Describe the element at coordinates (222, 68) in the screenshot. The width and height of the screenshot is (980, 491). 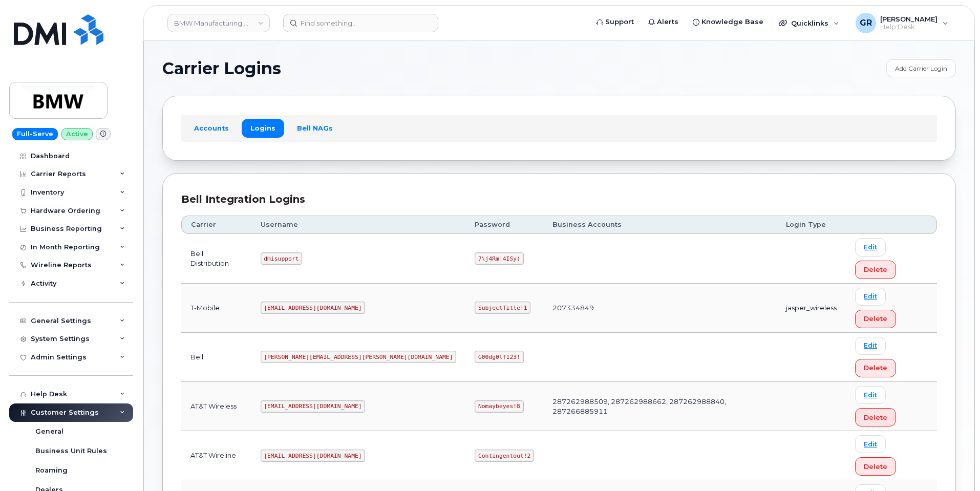
I see `span: Carrier Logins` at that location.